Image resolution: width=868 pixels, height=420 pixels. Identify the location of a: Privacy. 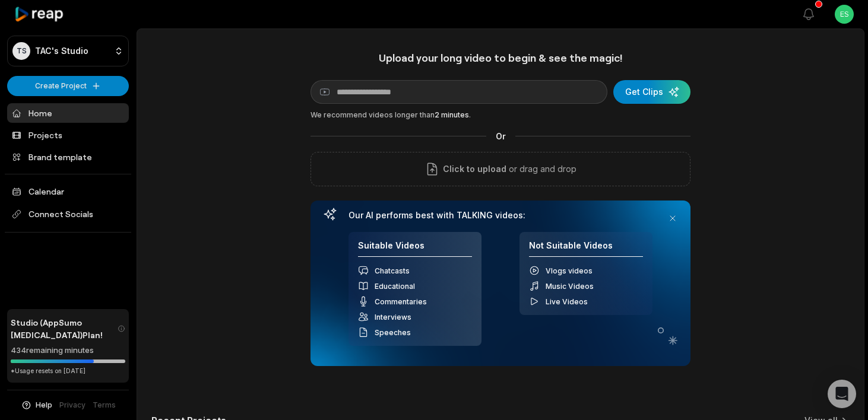
(73, 405).